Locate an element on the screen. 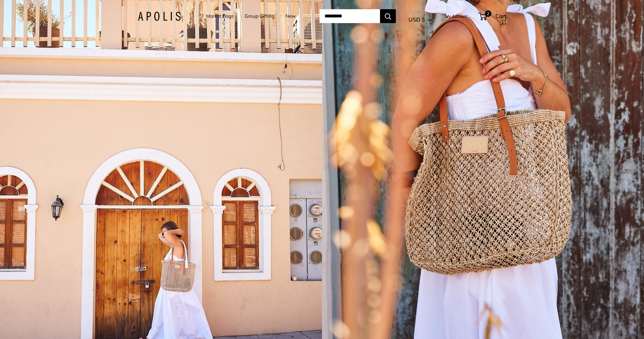  span: Cart is located at coordinates (501, 16).